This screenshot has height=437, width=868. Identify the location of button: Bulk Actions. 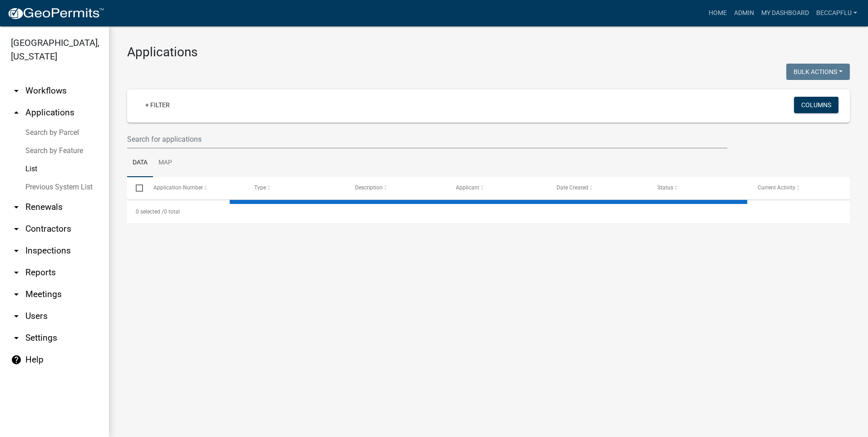
(818, 72).